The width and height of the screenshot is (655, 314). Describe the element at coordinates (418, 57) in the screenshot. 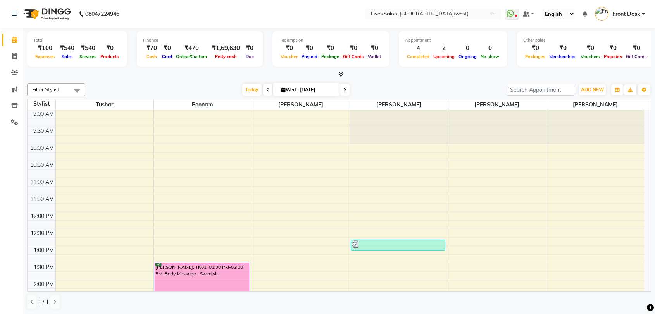

I see `span: Completed` at that location.